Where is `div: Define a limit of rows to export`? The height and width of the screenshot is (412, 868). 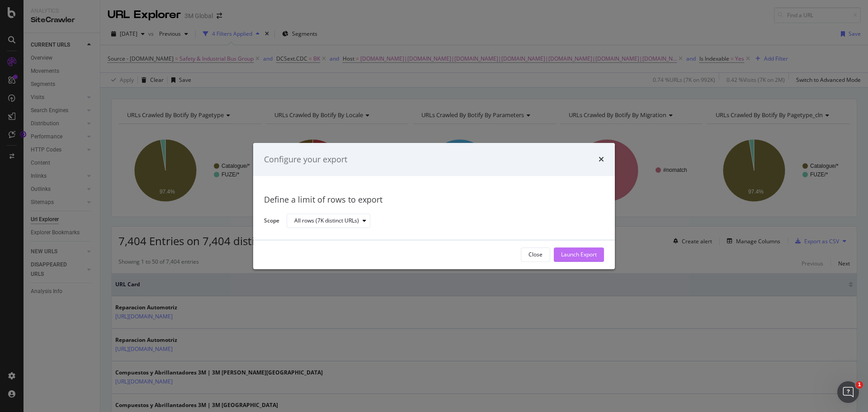 div: Define a limit of rows to export is located at coordinates (434, 200).